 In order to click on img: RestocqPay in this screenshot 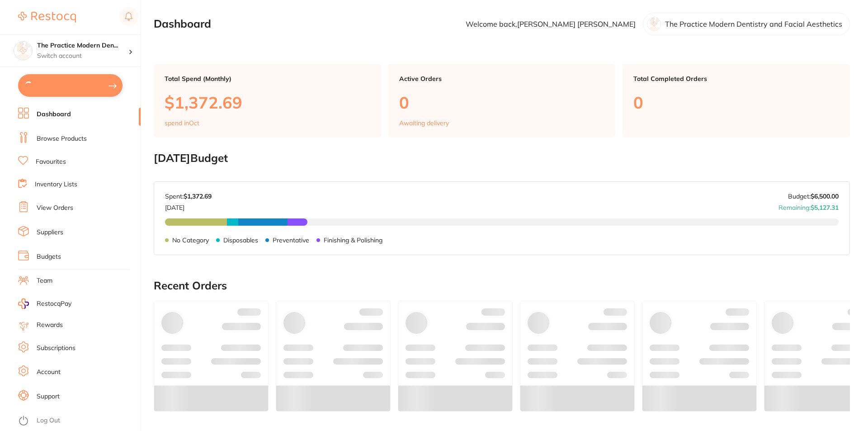, I will do `click(24, 303)`.